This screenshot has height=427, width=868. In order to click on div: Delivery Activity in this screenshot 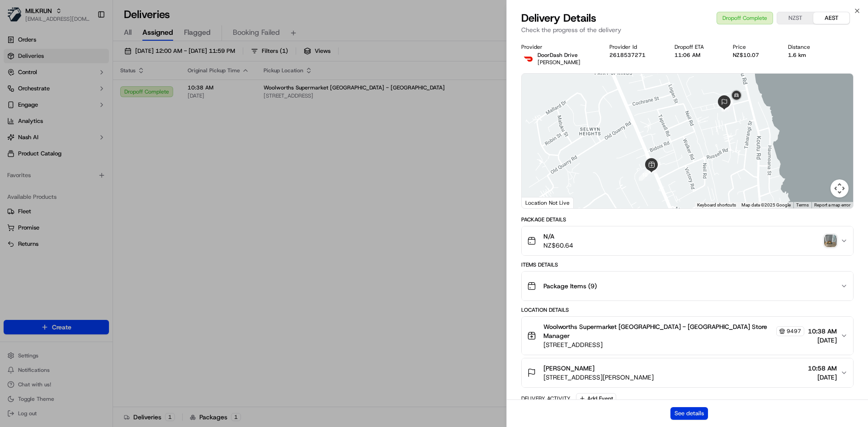, I will do `click(546, 399)`.